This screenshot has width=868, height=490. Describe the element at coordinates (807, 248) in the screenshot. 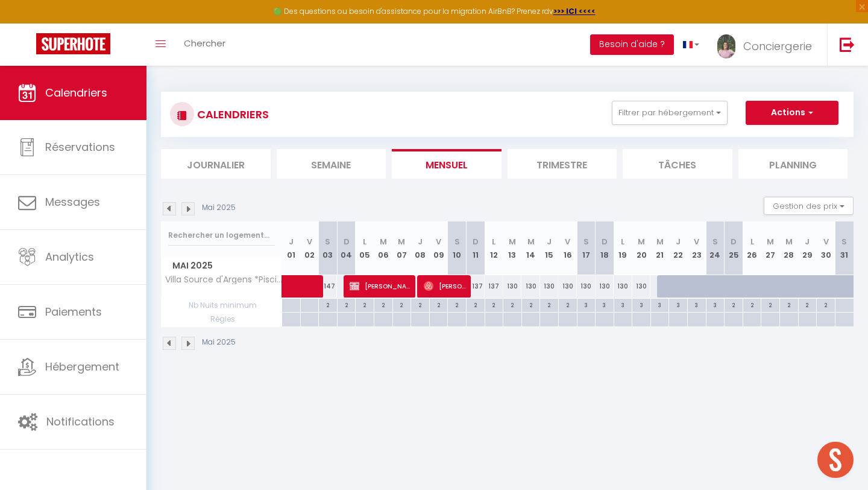

I see `th: 29` at that location.